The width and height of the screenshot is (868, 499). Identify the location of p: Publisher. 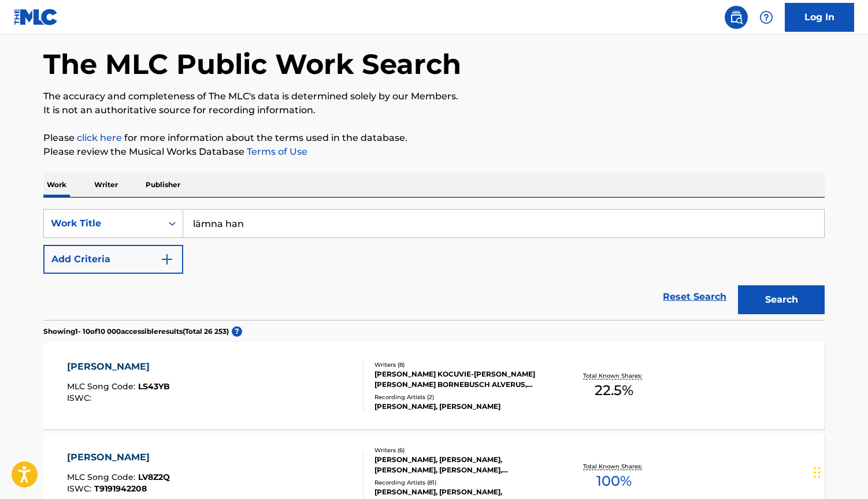
(163, 185).